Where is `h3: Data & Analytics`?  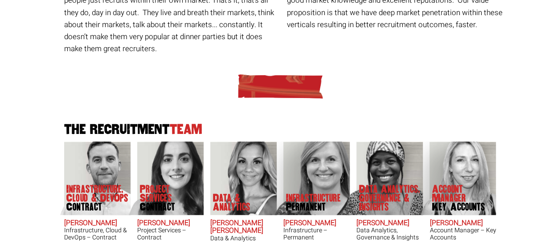
h3: Data & Analytics is located at coordinates (243, 238).